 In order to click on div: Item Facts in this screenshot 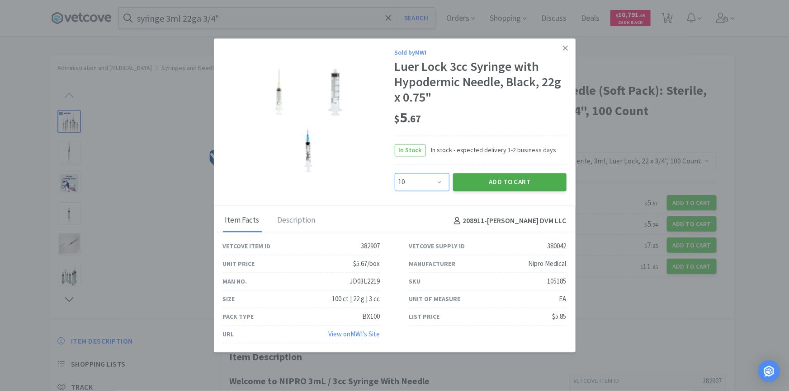, I will do `click(242, 221)`.